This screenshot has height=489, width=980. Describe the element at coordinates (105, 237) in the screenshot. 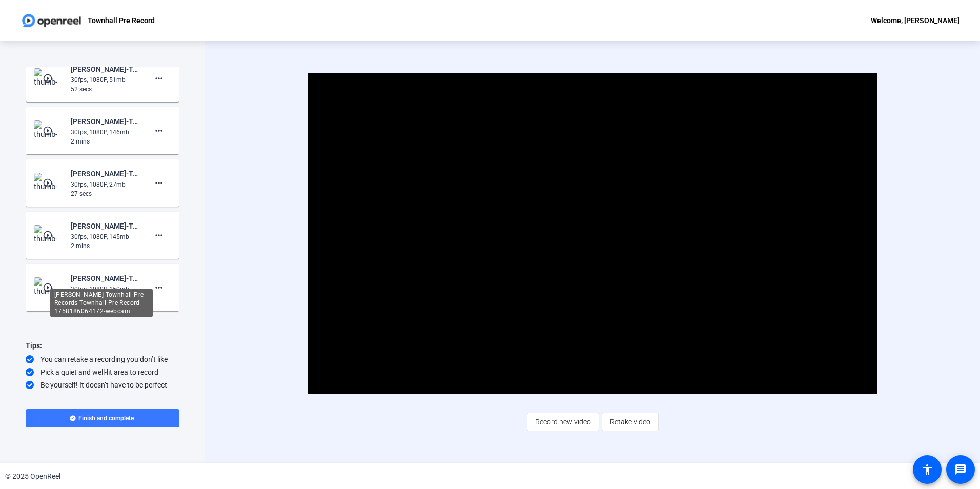

I see `div: 30fps, 1080P, 145mb` at that location.